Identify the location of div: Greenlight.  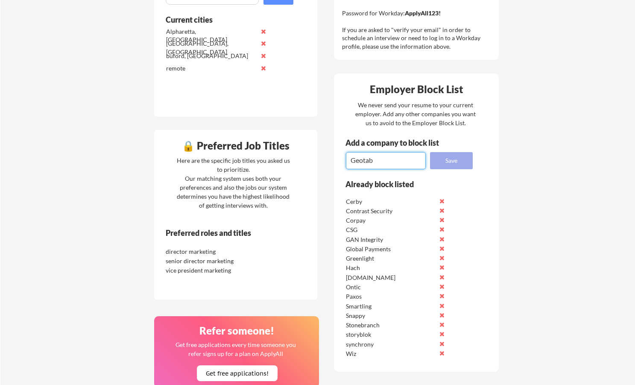
(391, 258).